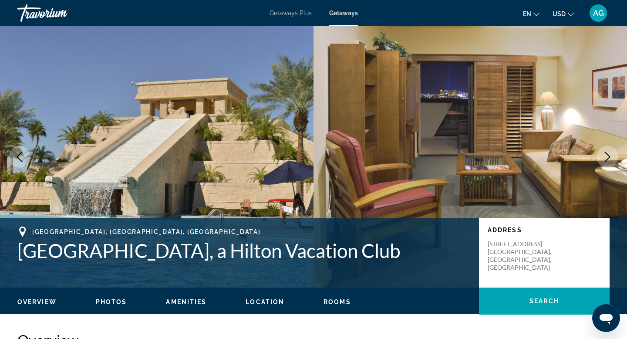 This screenshot has width=627, height=339. What do you see at coordinates (563, 13) in the screenshot?
I see `button: Change currency` at bounding box center [563, 13].